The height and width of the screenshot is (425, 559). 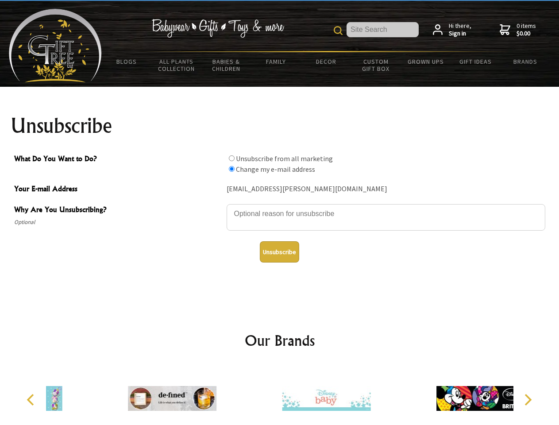 What do you see at coordinates (460, 34) in the screenshot?
I see `strong: Sign in` at bounding box center [460, 34].